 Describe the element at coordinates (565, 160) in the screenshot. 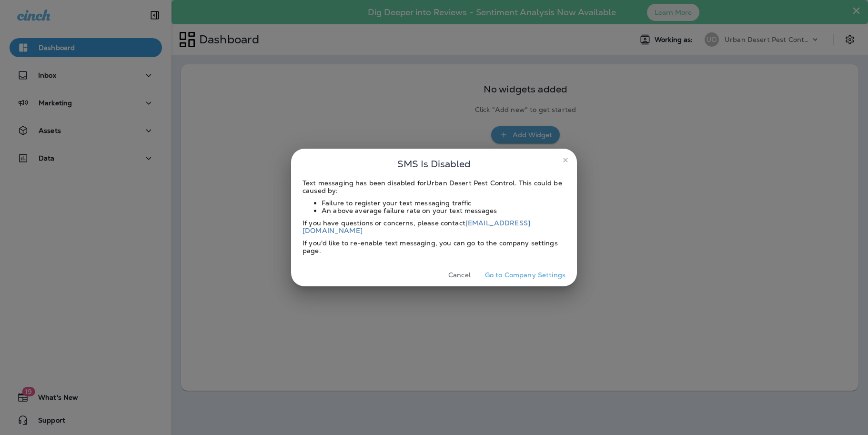

I see `button: close` at that location.